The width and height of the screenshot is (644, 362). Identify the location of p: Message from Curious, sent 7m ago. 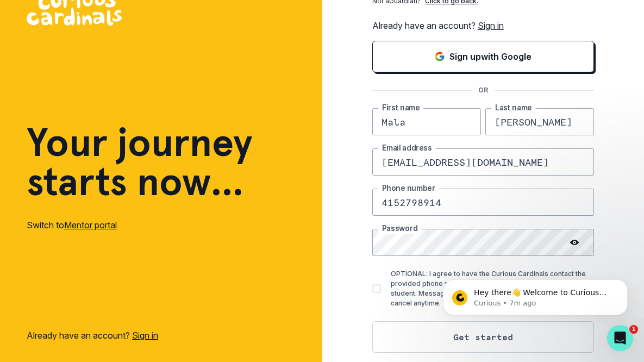
(118, 47).